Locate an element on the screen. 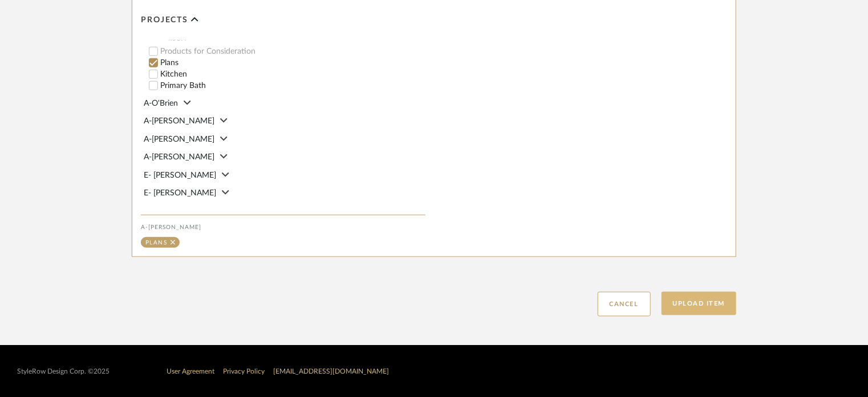  div: StyleRow Design Corp. ©2025 is located at coordinates (63, 371).